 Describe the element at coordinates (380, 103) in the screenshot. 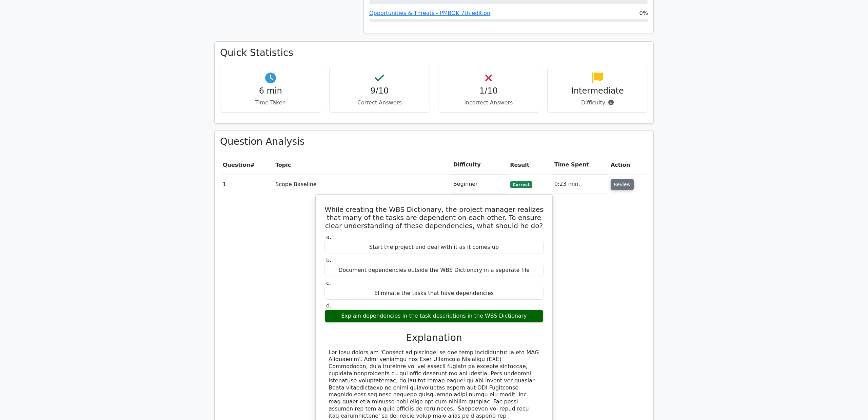

I see `p: Correct Answers` at that location.